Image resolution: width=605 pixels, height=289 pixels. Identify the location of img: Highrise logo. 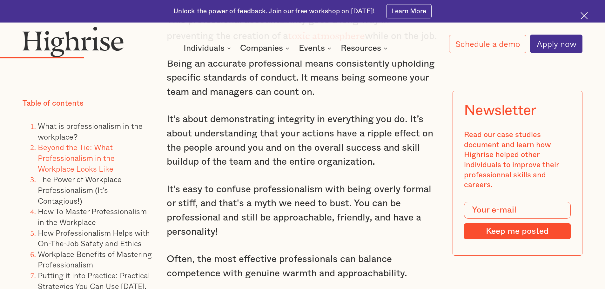
(73, 42).